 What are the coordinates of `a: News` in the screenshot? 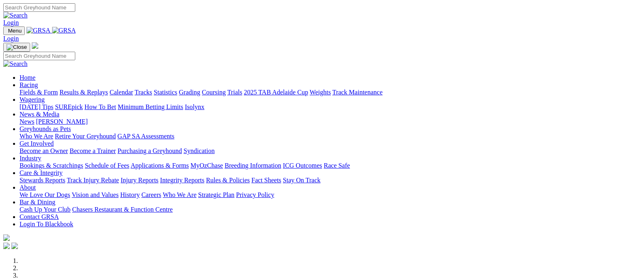 It's located at (27, 121).